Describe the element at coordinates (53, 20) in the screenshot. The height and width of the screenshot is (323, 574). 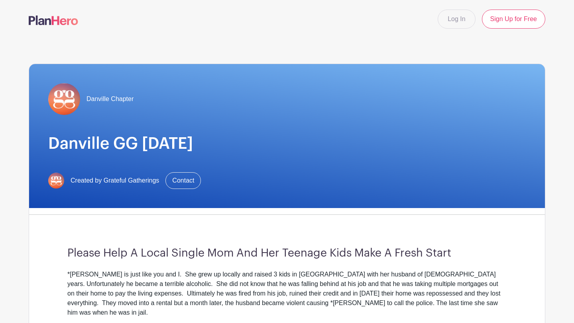
I see `img: logo-507f7623f17ff9eddc593b1ce0a138ce2505c220e1c5a4e2b4648c50719b7d32.svg` at that location.